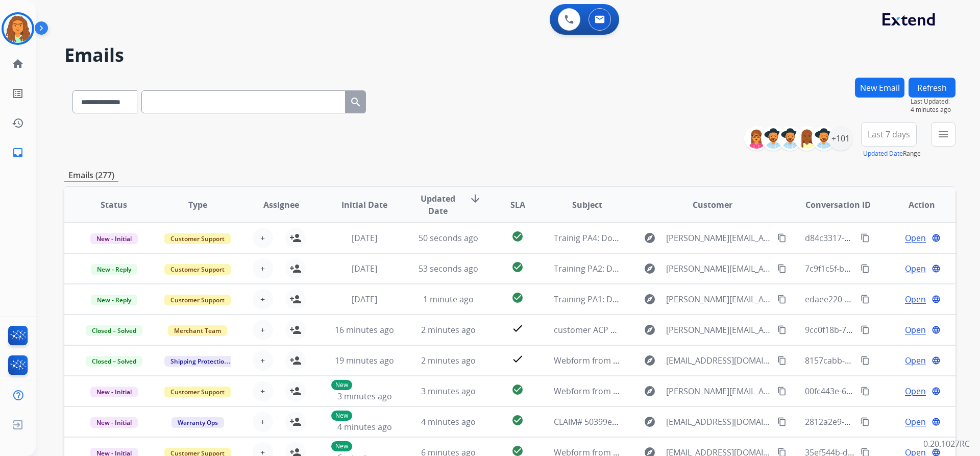 Image resolution: width=980 pixels, height=456 pixels. Describe the element at coordinates (840, 138) in the screenshot. I see `div: +101` at that location.